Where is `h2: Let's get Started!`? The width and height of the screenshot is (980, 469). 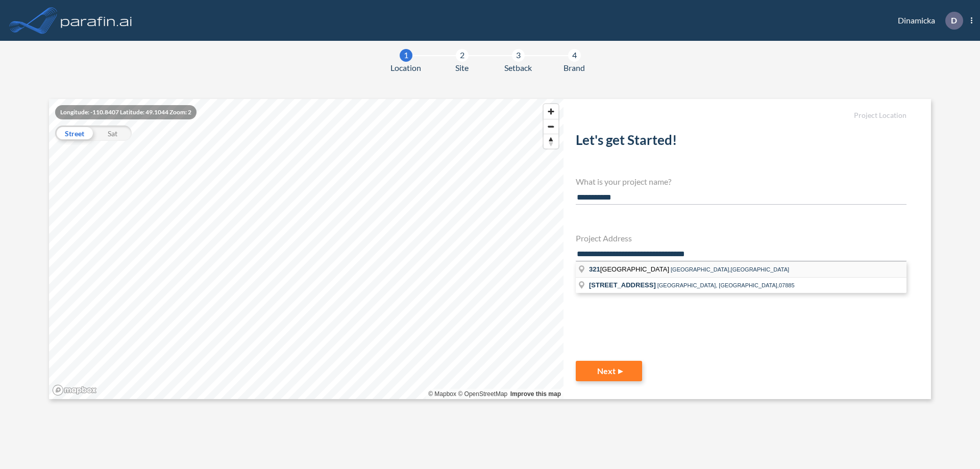
h2: Let's get Started! is located at coordinates (741, 142).